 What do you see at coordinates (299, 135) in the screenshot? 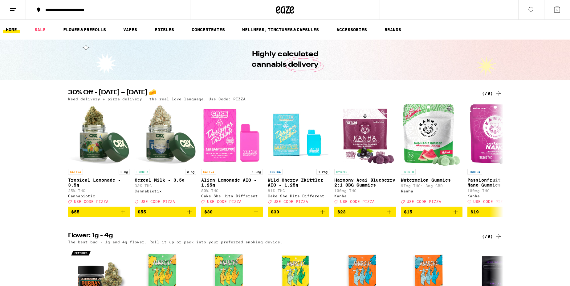
I see `img: Cake She Hits Different - Wild Cherry Zkittlez AIO - 1.25g` at bounding box center [299, 135].